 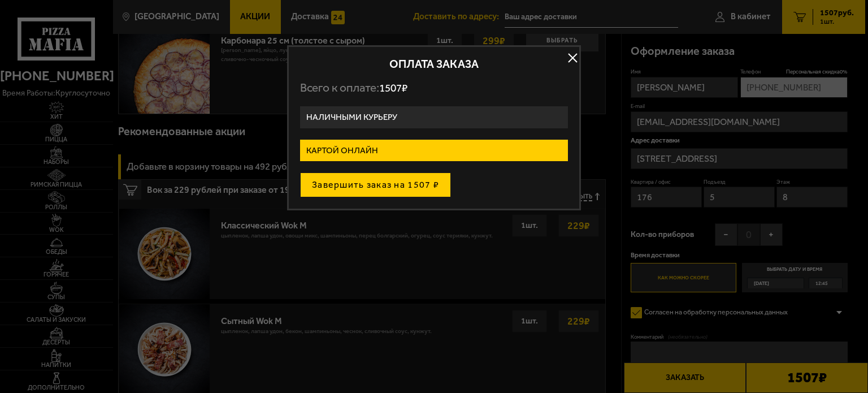 I want to click on p: Всего к оплате:, so click(x=434, y=87).